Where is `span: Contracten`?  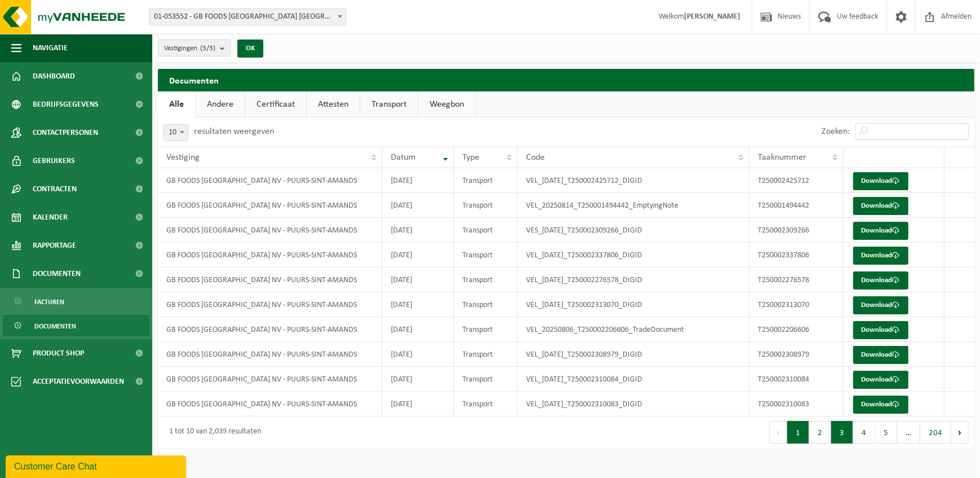
span: Contracten is located at coordinates (54, 189).